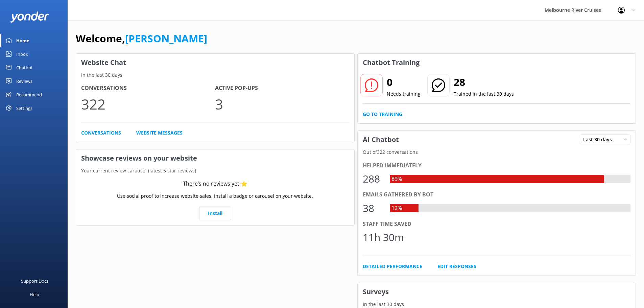  I want to click on h2: 0, so click(404, 82).